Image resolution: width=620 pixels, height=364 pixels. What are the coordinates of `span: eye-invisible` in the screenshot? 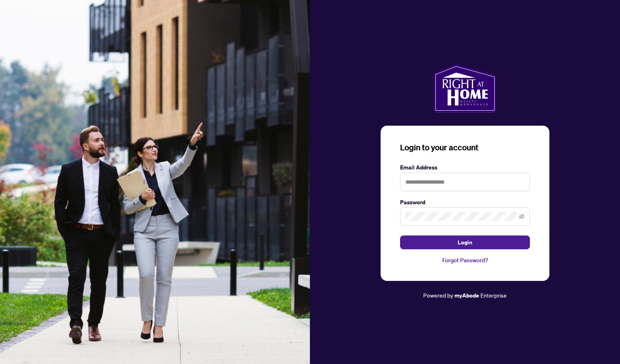 It's located at (522, 216).